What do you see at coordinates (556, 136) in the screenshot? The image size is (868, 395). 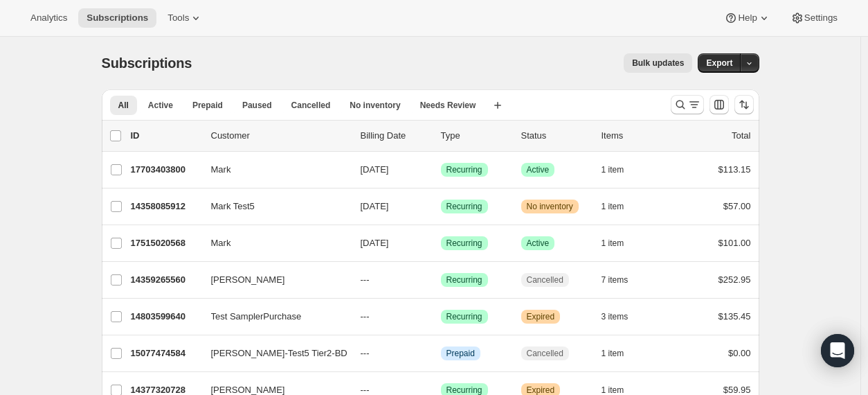 I see `p: Status` at bounding box center [556, 136].